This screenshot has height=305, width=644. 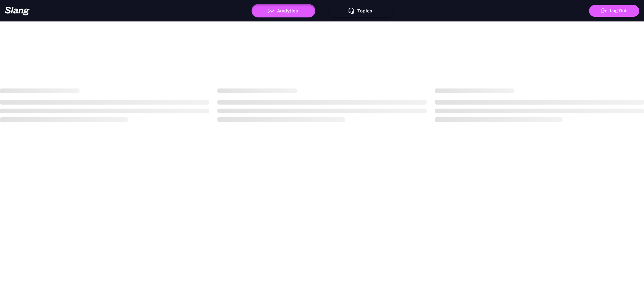 I want to click on a: Topics, so click(x=361, y=11).